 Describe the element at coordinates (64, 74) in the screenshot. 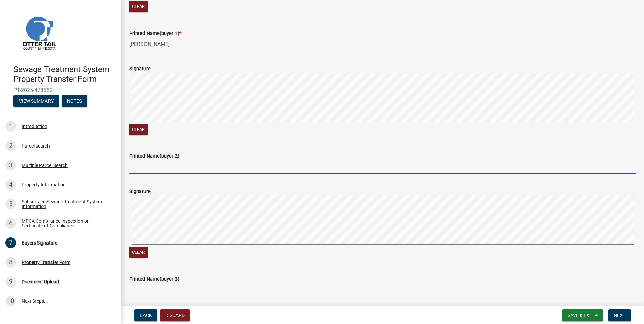

I see `h4: Sewage Treatment System Property Transfer Form` at that location.